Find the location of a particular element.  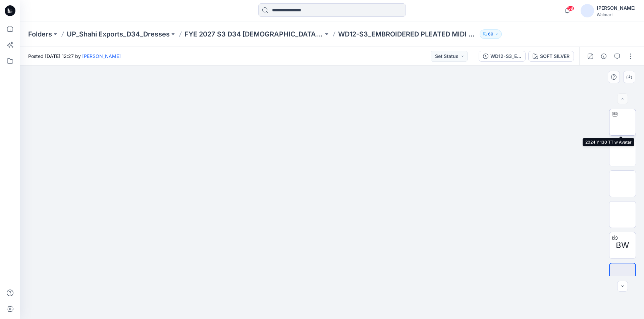

a: Folders is located at coordinates (40, 34).